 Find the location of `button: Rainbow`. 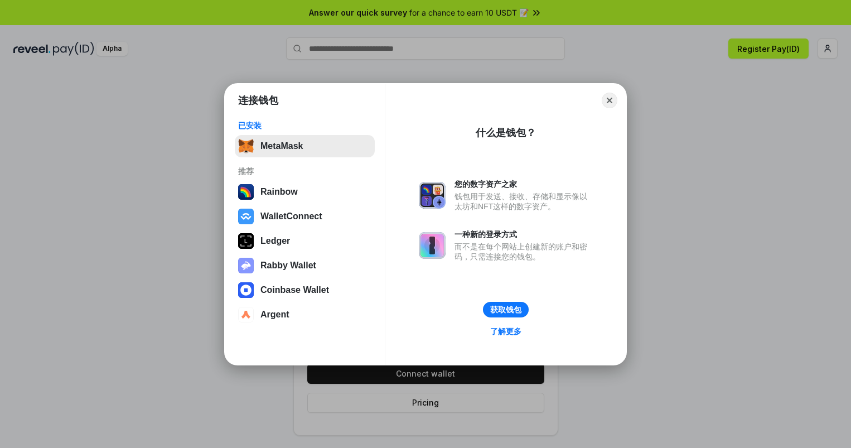

button: Rainbow is located at coordinates (305, 192).